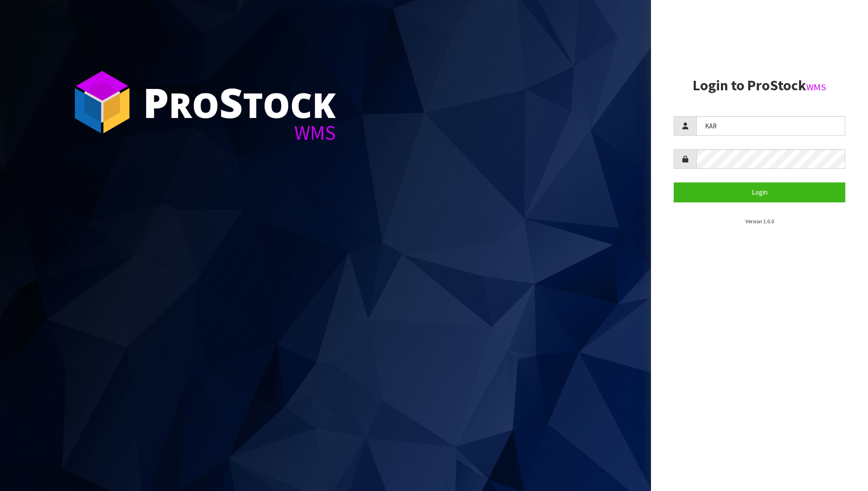 The image size is (868, 491). I want to click on span: P, so click(156, 102).